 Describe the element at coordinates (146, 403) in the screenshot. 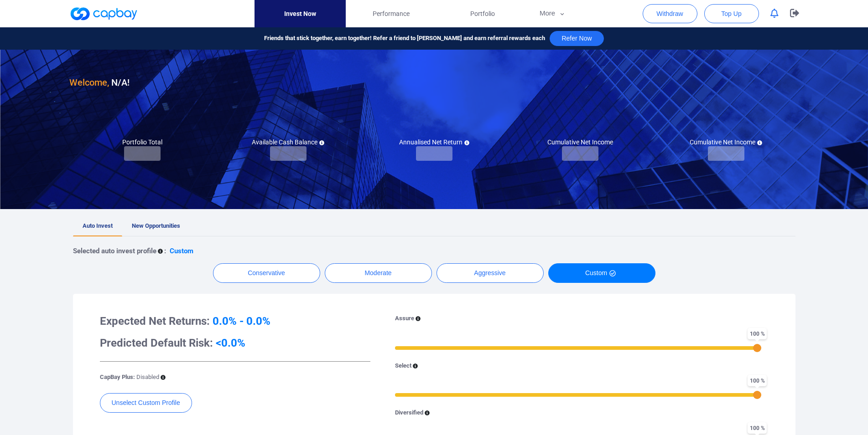

I see `button: Unselect Custom Profile` at that location.